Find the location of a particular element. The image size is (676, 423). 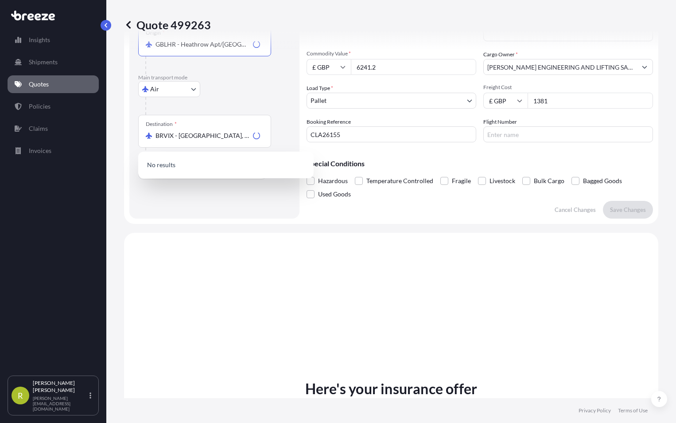

span: Air is located at coordinates (155, 89).